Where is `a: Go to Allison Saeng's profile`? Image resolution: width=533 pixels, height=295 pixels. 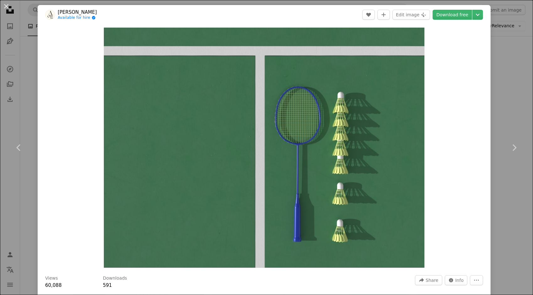
a: Go to Allison Saeng's profile is located at coordinates (50, 15).